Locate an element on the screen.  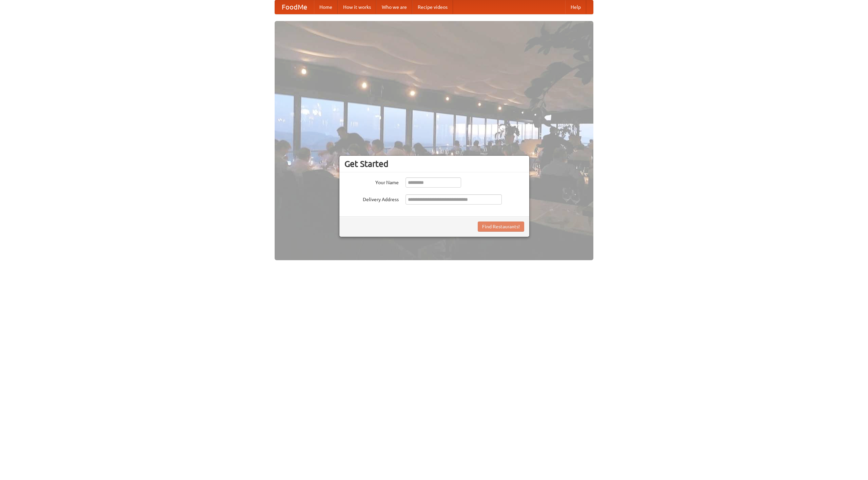
a: Home is located at coordinates (326, 7).